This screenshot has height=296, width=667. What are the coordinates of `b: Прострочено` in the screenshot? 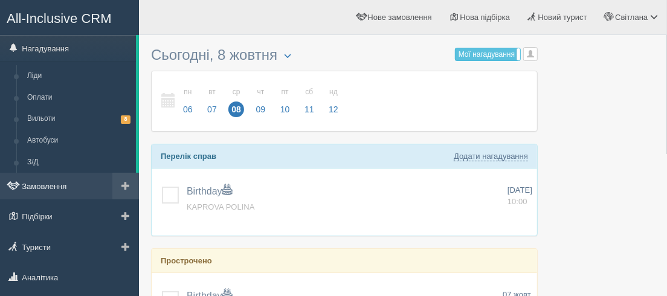 It's located at (186, 260).